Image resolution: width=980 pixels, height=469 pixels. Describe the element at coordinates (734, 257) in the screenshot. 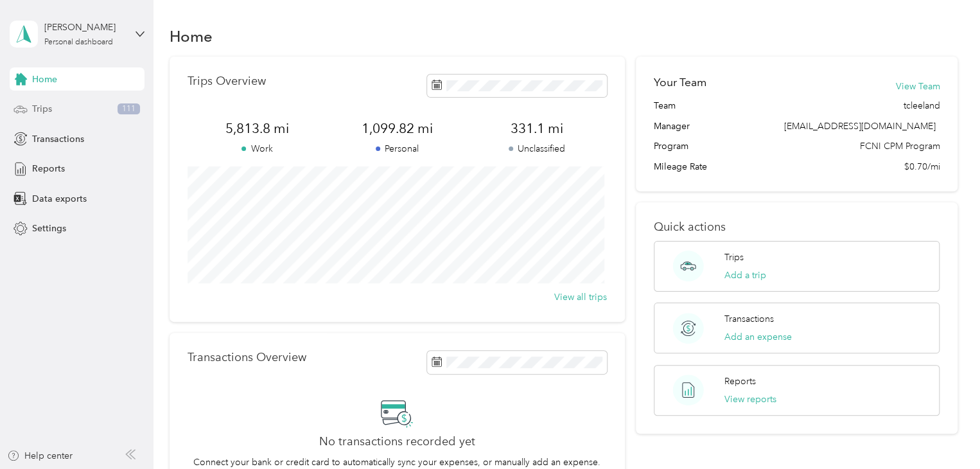

I see `p: Trips` at that location.